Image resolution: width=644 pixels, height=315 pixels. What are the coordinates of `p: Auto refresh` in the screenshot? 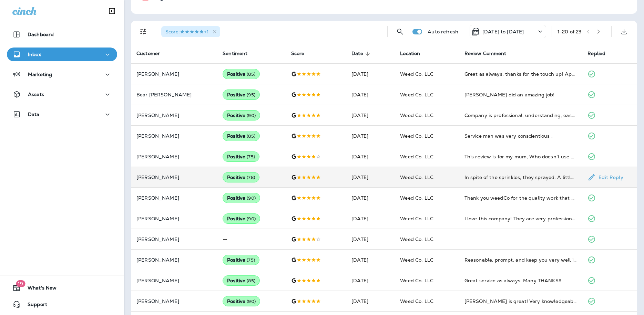 It's located at (442, 32).